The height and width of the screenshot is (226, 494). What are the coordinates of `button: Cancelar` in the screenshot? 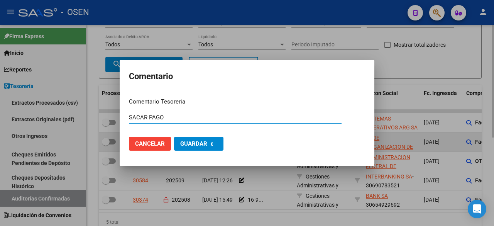 It's located at (150, 144).